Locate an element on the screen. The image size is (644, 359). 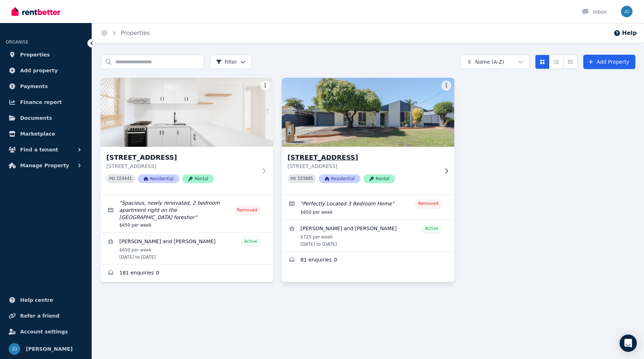
code: 223885 is located at coordinates (305, 179).